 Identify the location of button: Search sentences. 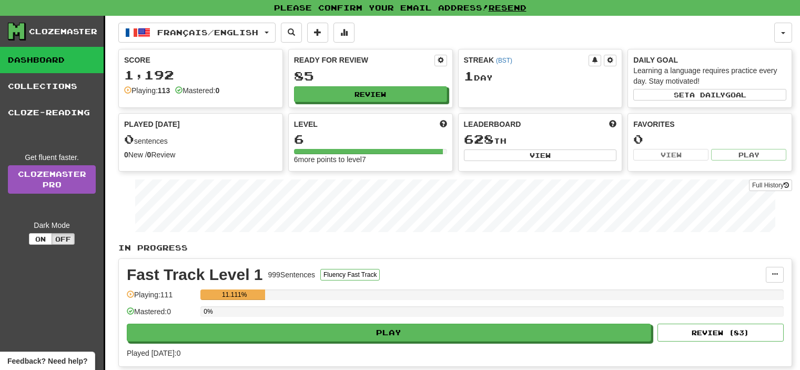
(291, 33).